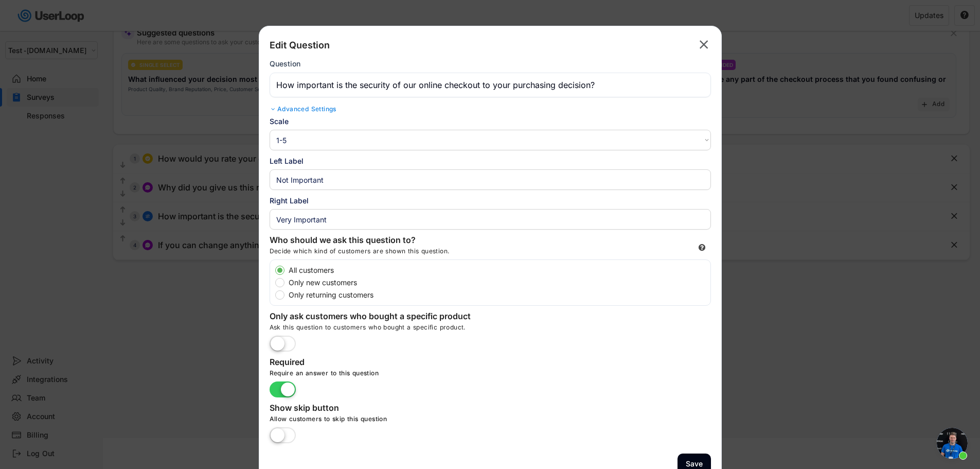 Image resolution: width=980 pixels, height=469 pixels. Describe the element at coordinates (424, 421) in the screenshot. I see `div: Allow customers to skip this question` at that location.